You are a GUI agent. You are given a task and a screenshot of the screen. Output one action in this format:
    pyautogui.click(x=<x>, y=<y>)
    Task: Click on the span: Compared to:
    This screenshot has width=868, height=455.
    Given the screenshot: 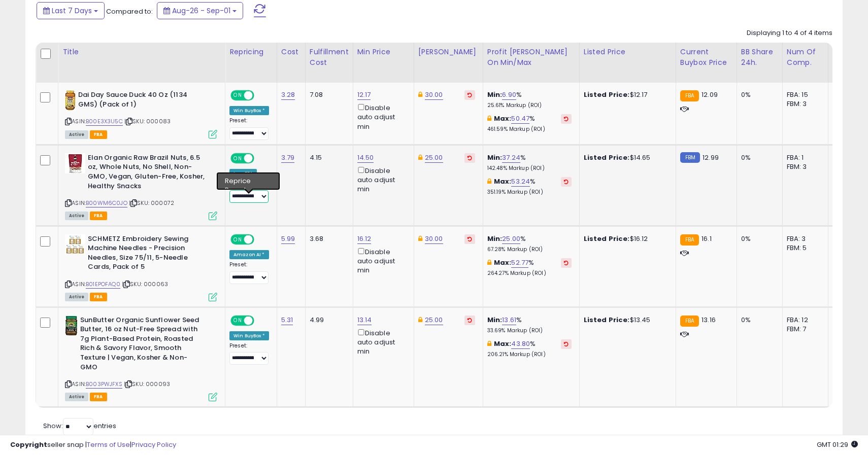 What is the action you would take?
    pyautogui.click(x=130, y=11)
    